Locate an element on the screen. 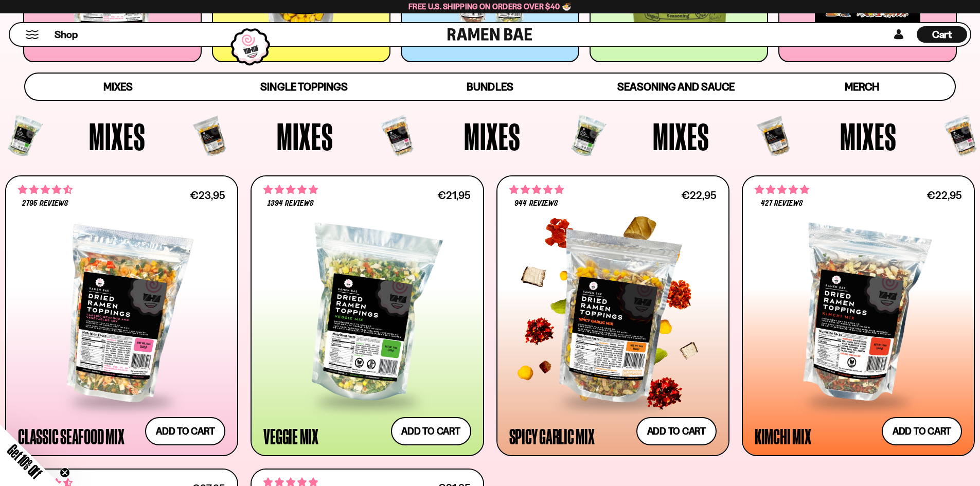 This screenshot has width=980, height=486. div: €21,95 is located at coordinates (453, 195).